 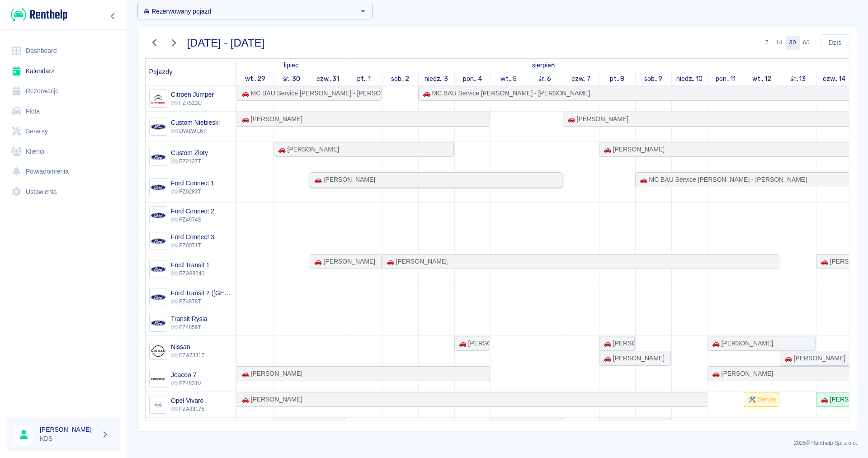 What do you see at coordinates (497, 443) in the screenshot?
I see `p: 2025 © Renthelp Sp. z o.o.` at bounding box center [497, 443].